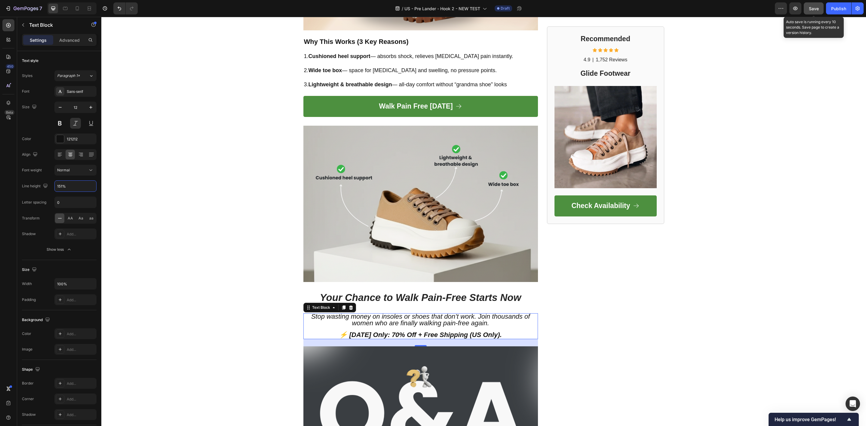 Image resolution: width=866 pixels, height=426 pixels. I want to click on div: Corner, so click(28, 399).